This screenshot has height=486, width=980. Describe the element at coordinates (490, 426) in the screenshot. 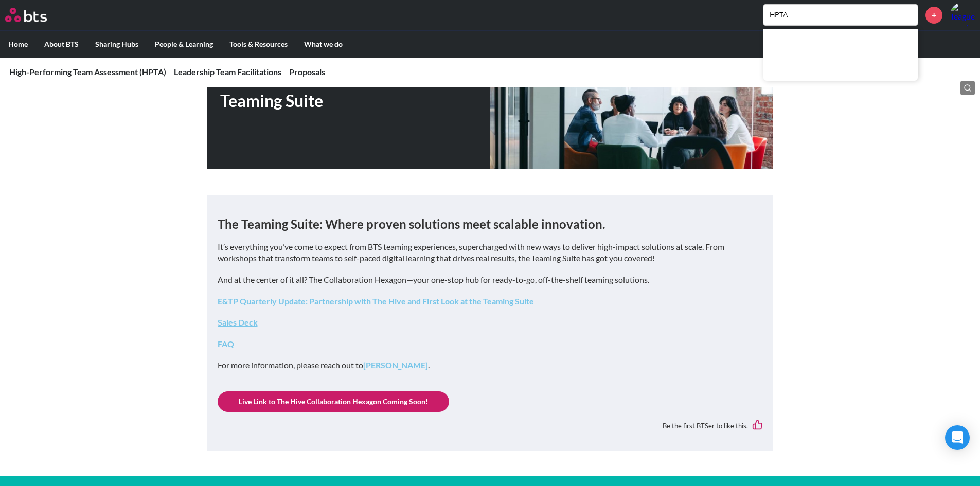

I see `div: Be the first BTSer to like this.` at that location.